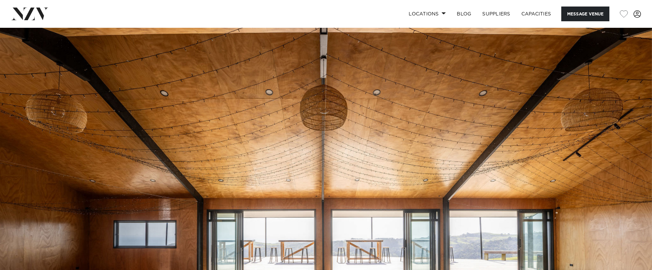 Image resolution: width=652 pixels, height=270 pixels. I want to click on a: SUPPLIERS, so click(496, 14).